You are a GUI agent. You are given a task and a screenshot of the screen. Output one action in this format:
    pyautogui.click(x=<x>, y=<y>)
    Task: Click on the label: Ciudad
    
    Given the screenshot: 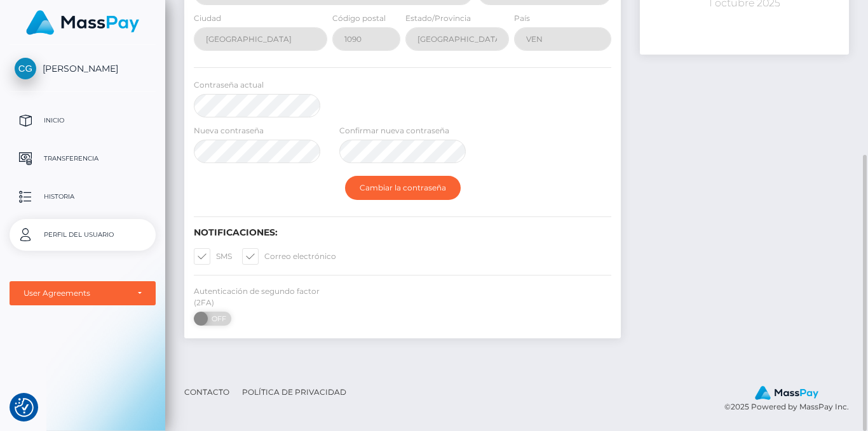 What is the action you would take?
    pyautogui.click(x=207, y=18)
    